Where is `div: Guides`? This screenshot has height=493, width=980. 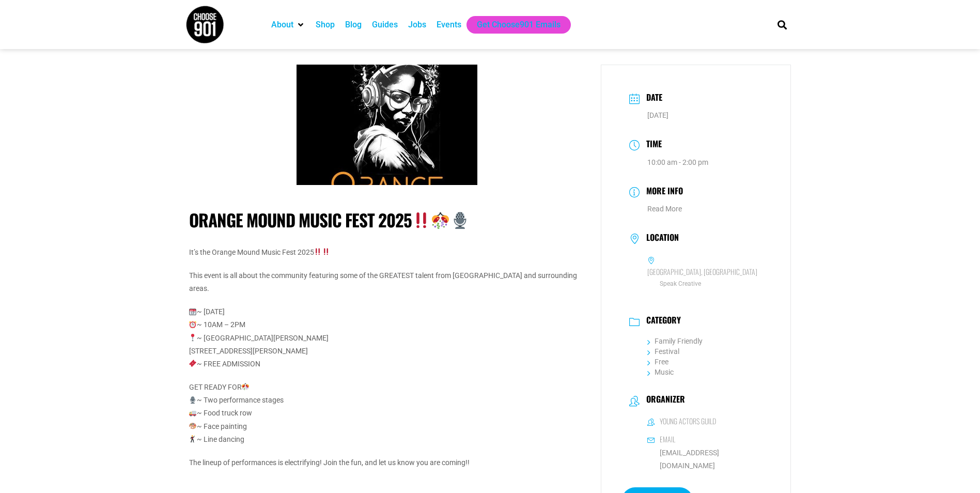
div: Guides is located at coordinates (385, 25).